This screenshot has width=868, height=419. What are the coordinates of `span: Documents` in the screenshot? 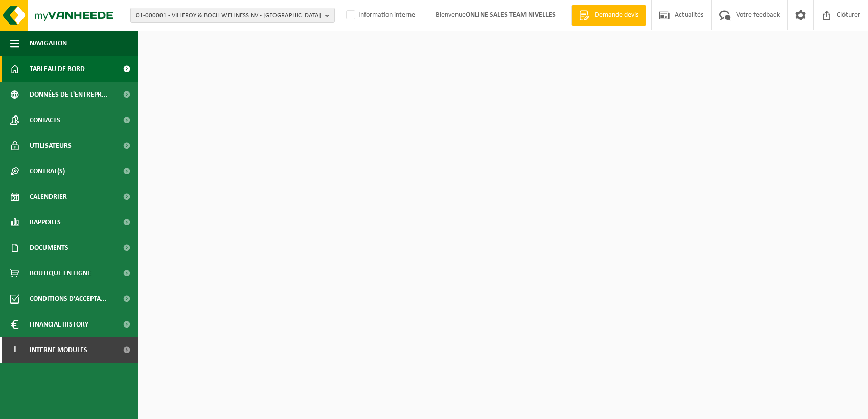 It's located at (49, 248).